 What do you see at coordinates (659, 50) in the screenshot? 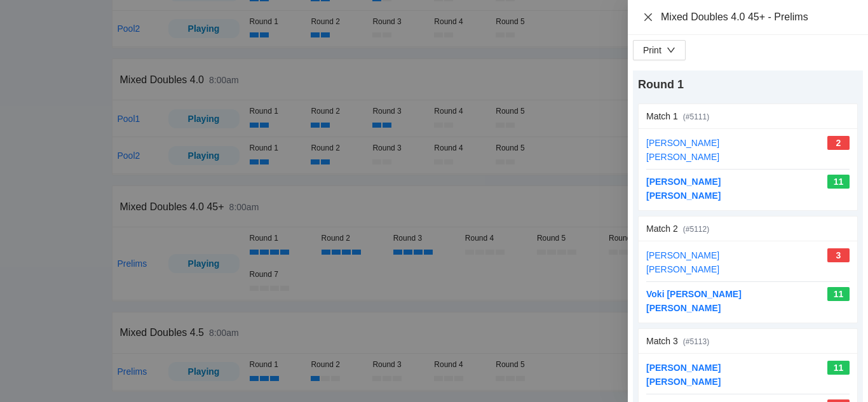
I see `button: Print` at bounding box center [659, 50].